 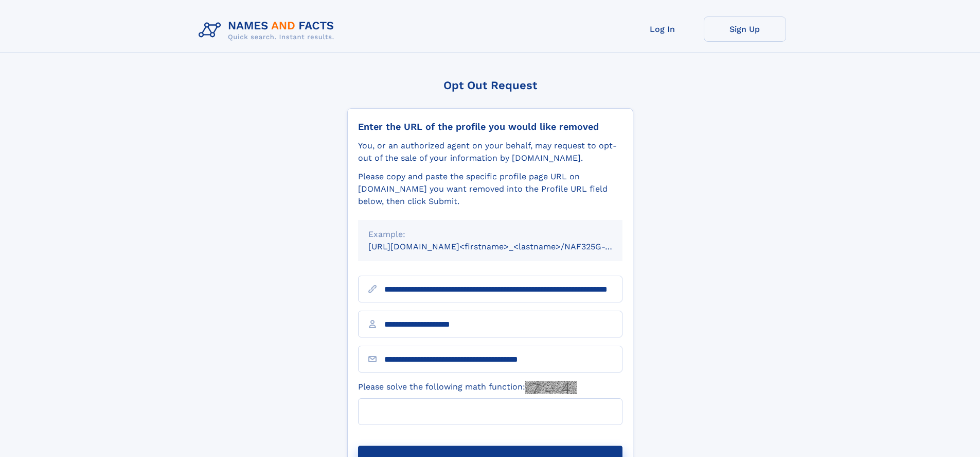 What do you see at coordinates (663, 29) in the screenshot?
I see `a: Log In` at bounding box center [663, 29].